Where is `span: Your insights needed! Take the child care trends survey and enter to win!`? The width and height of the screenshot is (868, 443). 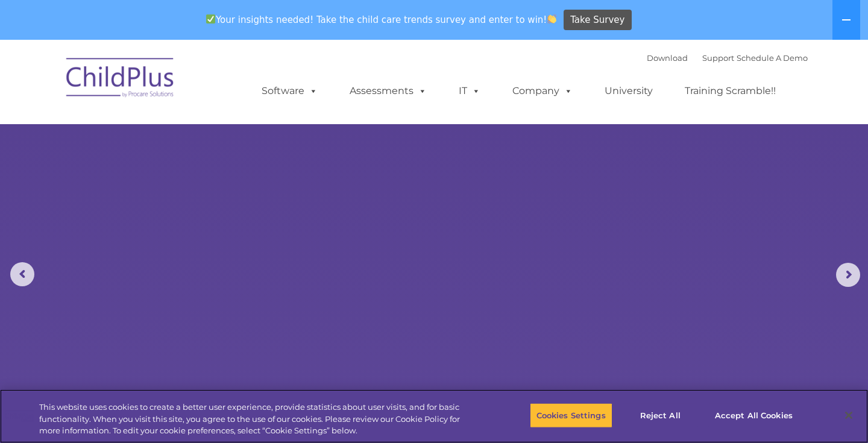
span: Your insights needed! Take the child care trends survey and enter to win! is located at coordinates (381, 19).